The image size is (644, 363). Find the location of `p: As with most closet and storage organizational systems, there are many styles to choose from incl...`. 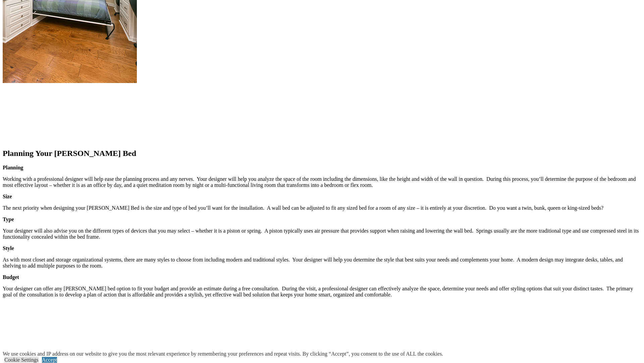

p: As with most closet and storage organizational systems, there are many styles to choose from incl... is located at coordinates (322, 263).